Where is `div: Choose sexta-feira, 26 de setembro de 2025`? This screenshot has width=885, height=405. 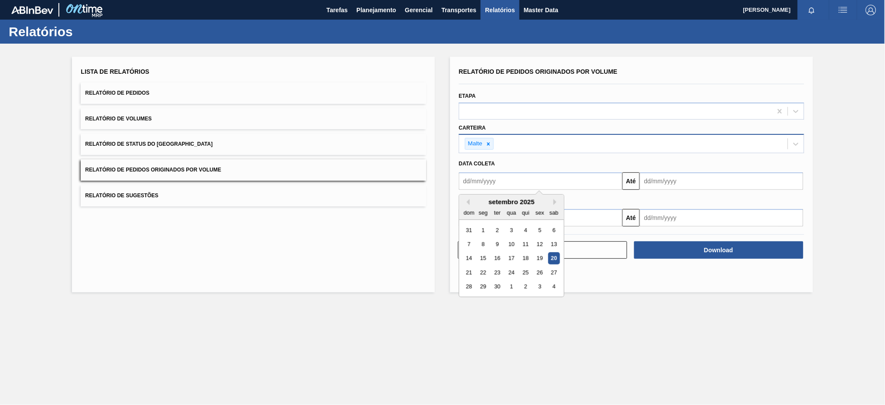
div: Choose sexta-feira, 26 de setembro de 2025 is located at coordinates (539, 272).